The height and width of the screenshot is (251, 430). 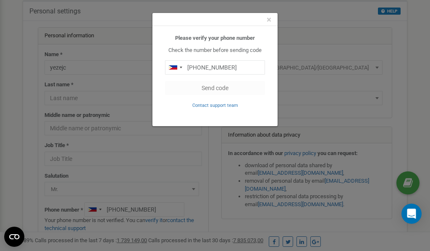 What do you see at coordinates (411, 214) in the screenshot?
I see `div: Open Intercom Messenger` at bounding box center [411, 214].